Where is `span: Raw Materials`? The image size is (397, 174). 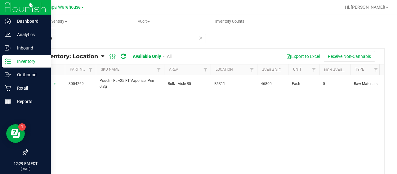 span: Raw Materials is located at coordinates (366, 83).